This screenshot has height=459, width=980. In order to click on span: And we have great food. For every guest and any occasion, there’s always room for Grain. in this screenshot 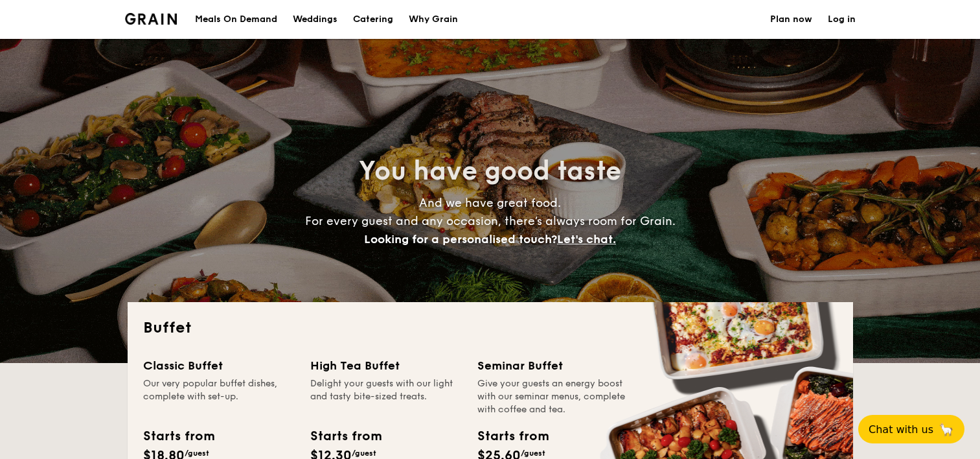, I will do `click(490, 221)`.